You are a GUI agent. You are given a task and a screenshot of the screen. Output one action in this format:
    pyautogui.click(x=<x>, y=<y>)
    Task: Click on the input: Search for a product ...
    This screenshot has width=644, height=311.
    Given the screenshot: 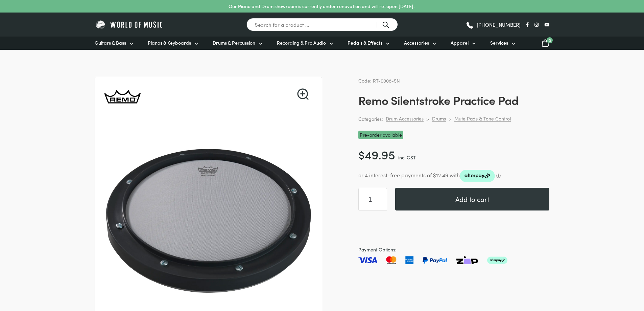 What is the action you would take?
    pyautogui.click(x=322, y=24)
    